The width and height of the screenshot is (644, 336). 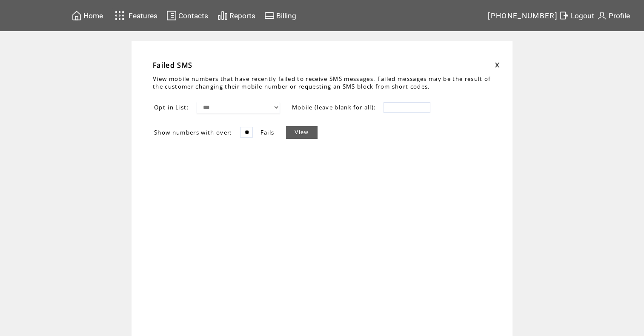 What do you see at coordinates (242, 16) in the screenshot?
I see `span: Reports` at bounding box center [242, 16].